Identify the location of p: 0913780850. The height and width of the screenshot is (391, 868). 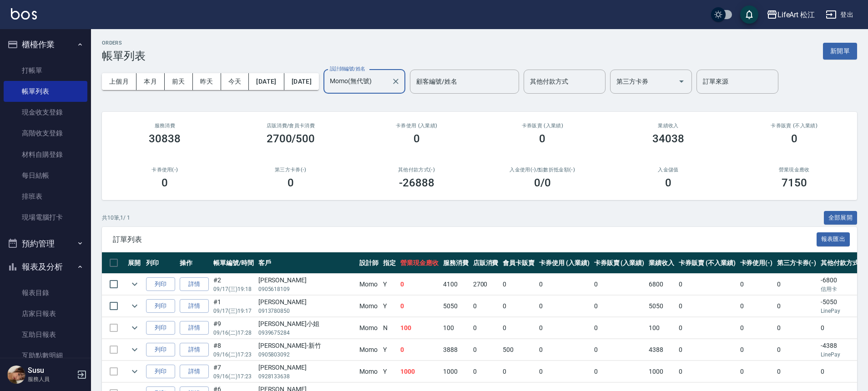
(307, 311).